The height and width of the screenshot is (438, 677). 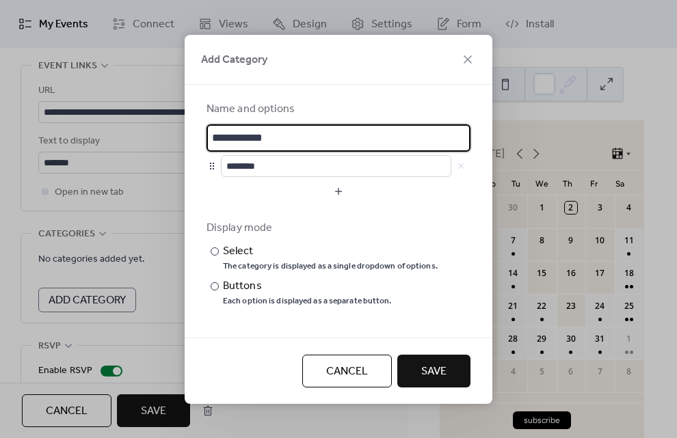 I want to click on span: Save, so click(x=434, y=372).